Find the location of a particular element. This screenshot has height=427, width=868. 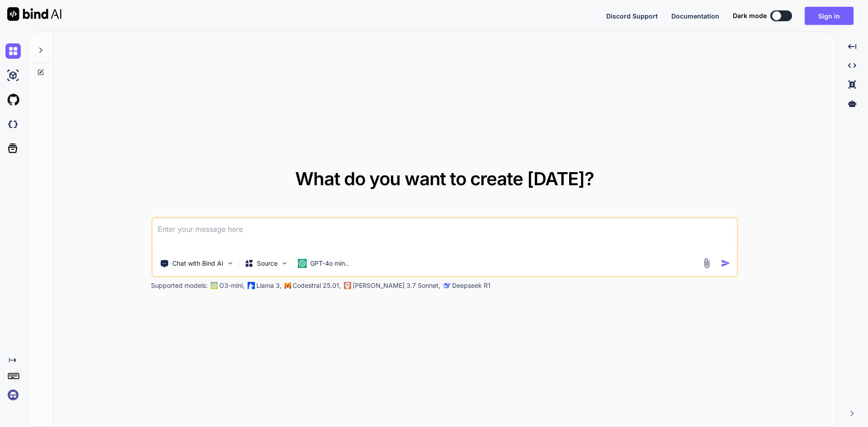

img: chat is located at coordinates (13, 51).